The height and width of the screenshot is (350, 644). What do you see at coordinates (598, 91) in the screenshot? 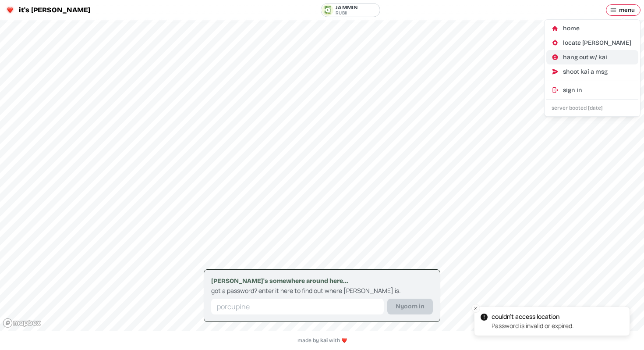
I see `div: sign in` at bounding box center [598, 91].